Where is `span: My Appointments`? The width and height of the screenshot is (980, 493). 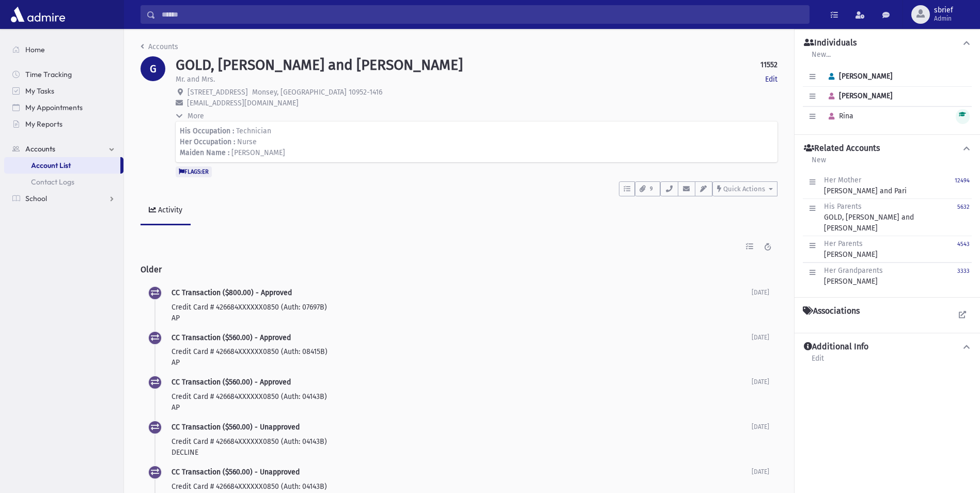 span: My Appointments is located at coordinates (54, 108).